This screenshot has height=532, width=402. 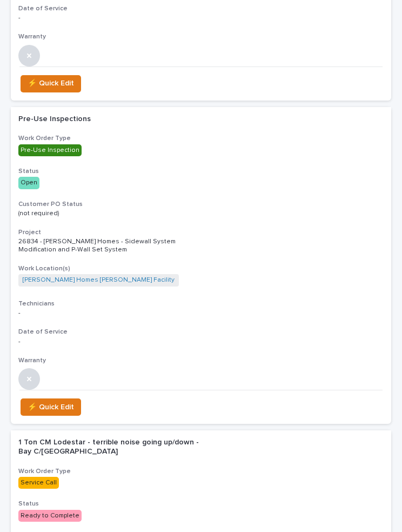 I want to click on div: Service Call, so click(x=39, y=482).